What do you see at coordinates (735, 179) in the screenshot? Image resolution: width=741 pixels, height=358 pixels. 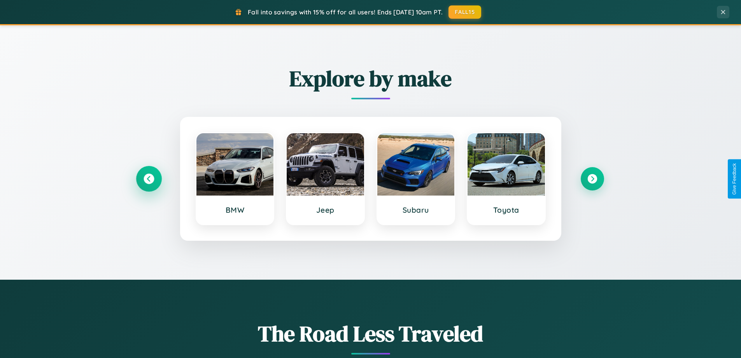 I see `div: Give Feedback` at bounding box center [735, 179].